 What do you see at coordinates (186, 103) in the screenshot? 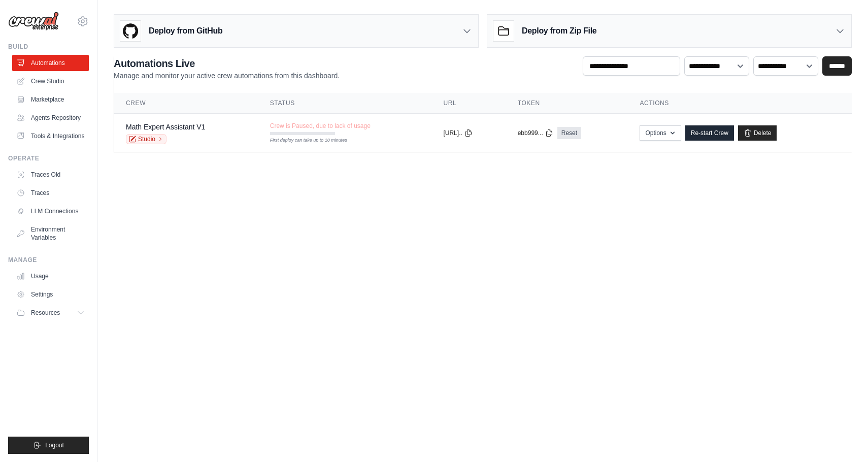
I see `th: Crew` at bounding box center [186, 103].